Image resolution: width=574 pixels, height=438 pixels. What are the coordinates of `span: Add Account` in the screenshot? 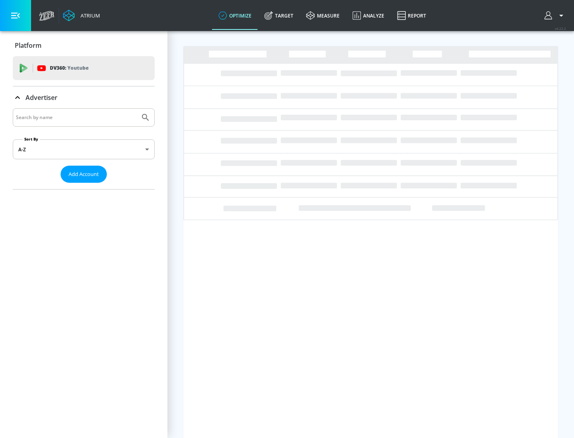 It's located at (84, 174).